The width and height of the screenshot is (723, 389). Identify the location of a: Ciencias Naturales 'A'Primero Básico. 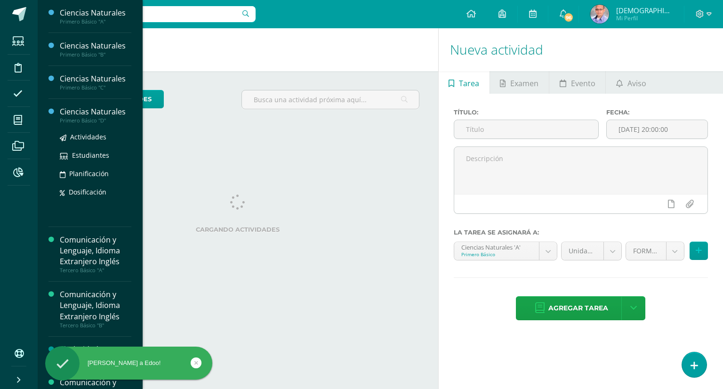
(506, 251).